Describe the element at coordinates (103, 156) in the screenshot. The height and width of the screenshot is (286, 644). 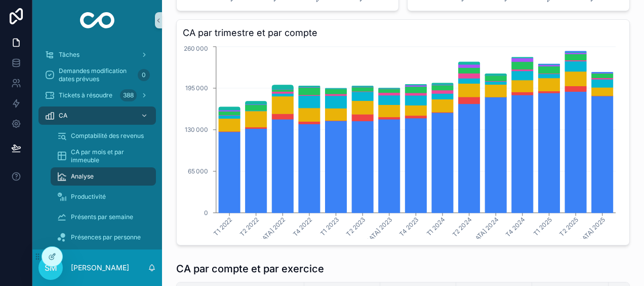
I see `a: CA par mois et par immeuble` at that location.